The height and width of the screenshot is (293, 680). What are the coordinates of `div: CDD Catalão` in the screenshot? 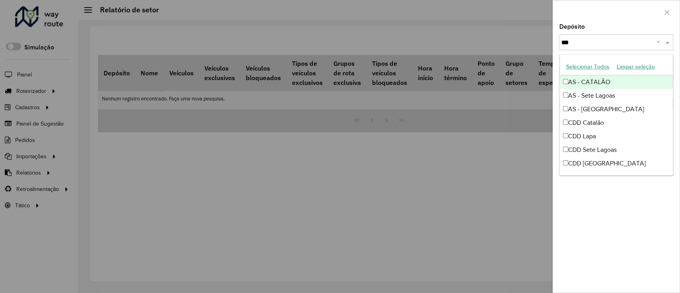 It's located at (616, 123).